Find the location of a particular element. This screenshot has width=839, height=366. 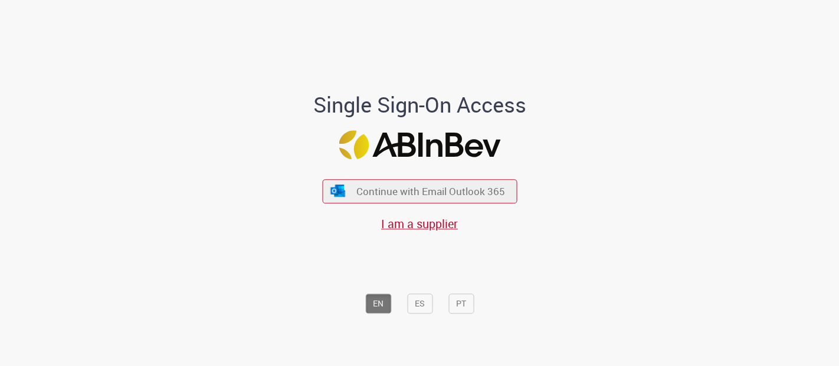

button: ícone Azure/Microsoft 360 Continue with Email Outlook 365 is located at coordinates (419, 191).